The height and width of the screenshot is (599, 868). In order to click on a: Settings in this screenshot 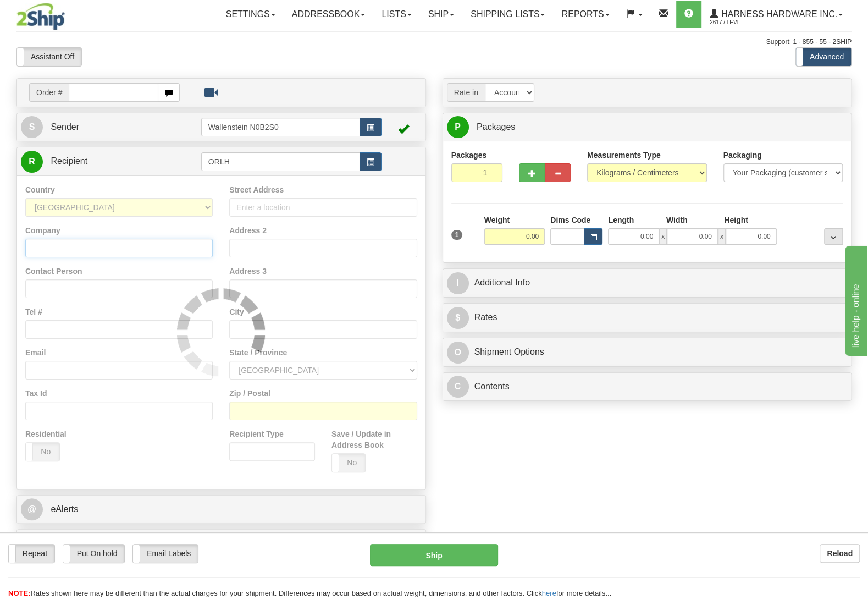, I will do `click(251, 14)`.